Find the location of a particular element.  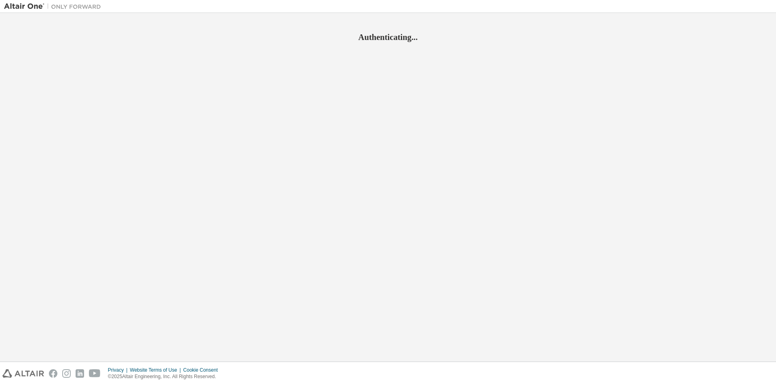

h2: Authenticating... is located at coordinates (388, 37).